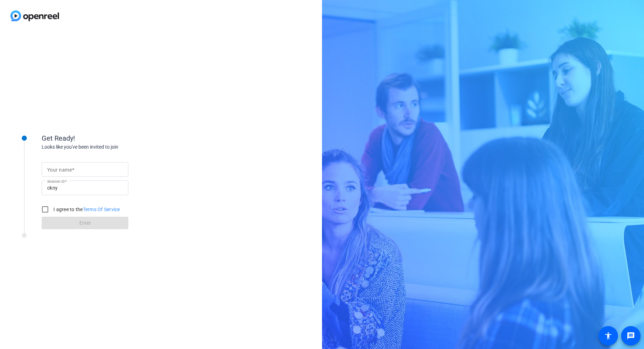  I want to click on mat-icon: message, so click(631, 336).